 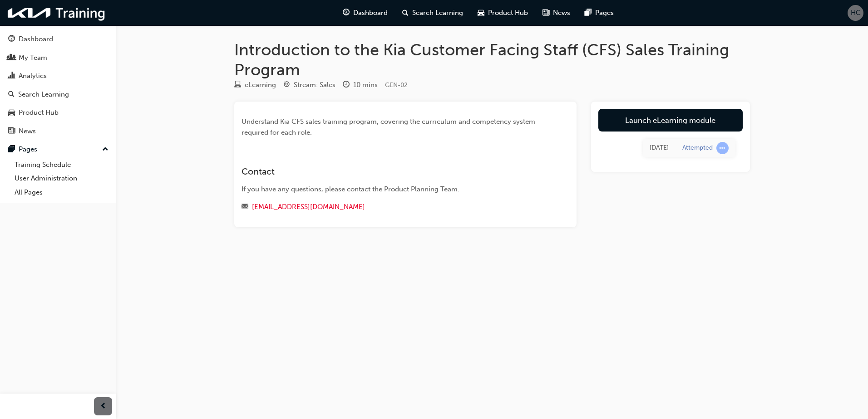 What do you see at coordinates (856, 13) in the screenshot?
I see `span: HC` at bounding box center [856, 13].